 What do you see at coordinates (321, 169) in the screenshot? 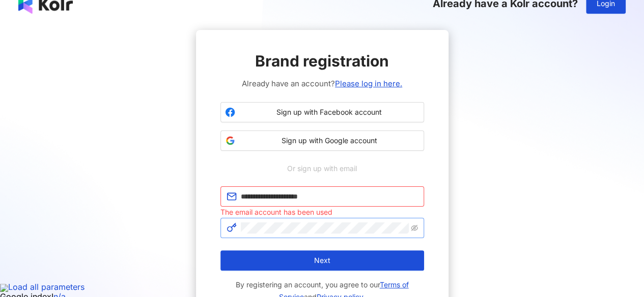
I see `span: Or sign up with email` at bounding box center [321, 169].